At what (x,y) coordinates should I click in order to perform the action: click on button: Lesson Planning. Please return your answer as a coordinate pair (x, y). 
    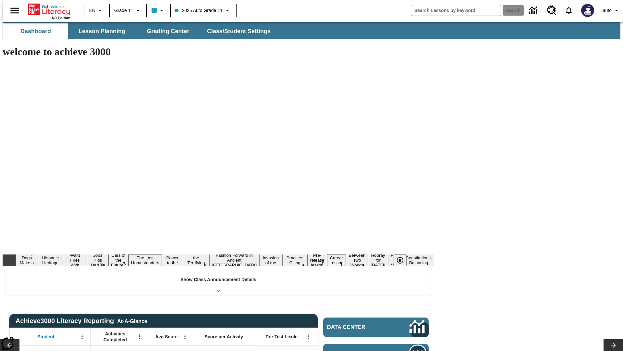
    Looking at the image, I should click on (102, 31).